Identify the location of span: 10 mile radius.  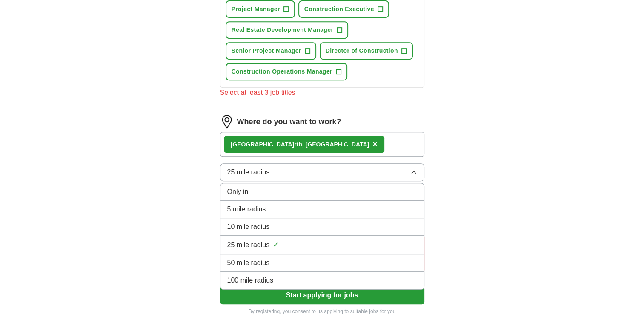
(249, 227).